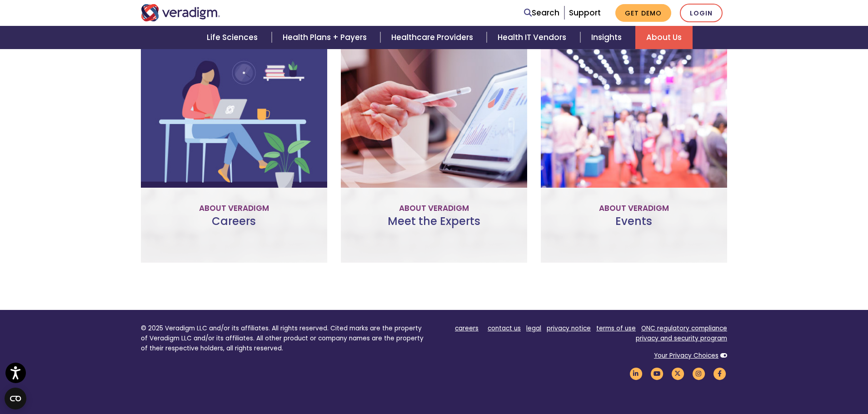  Describe the element at coordinates (326, 37) in the screenshot. I see `a: Health Plans + Payers` at that location.